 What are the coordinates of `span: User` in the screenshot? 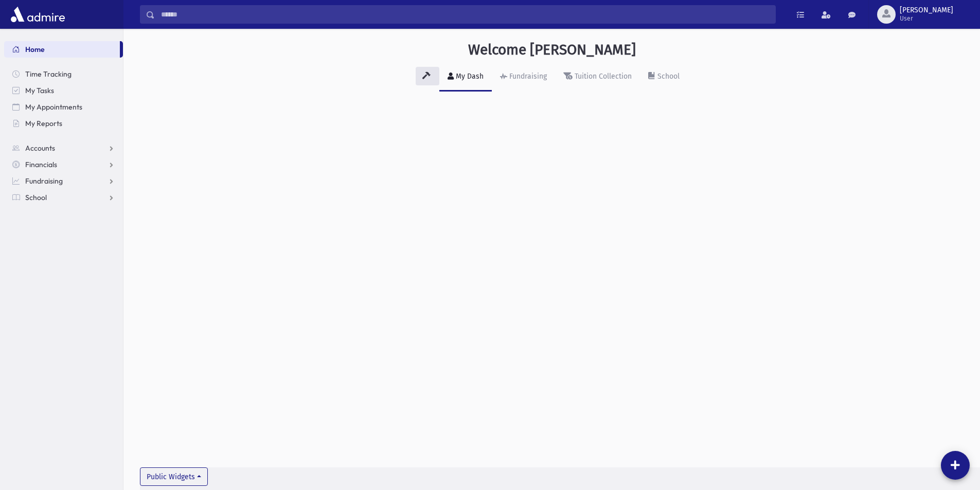 It's located at (926, 19).